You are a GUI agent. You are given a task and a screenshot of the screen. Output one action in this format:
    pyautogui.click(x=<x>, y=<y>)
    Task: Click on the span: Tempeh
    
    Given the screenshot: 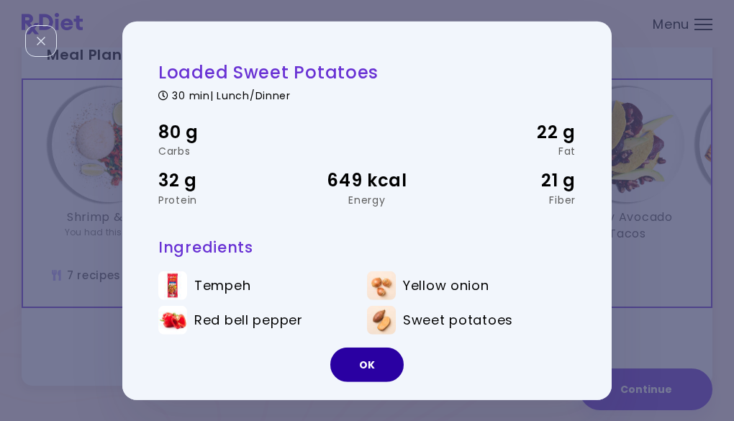 What is the action you would take?
    pyautogui.click(x=222, y=286)
    